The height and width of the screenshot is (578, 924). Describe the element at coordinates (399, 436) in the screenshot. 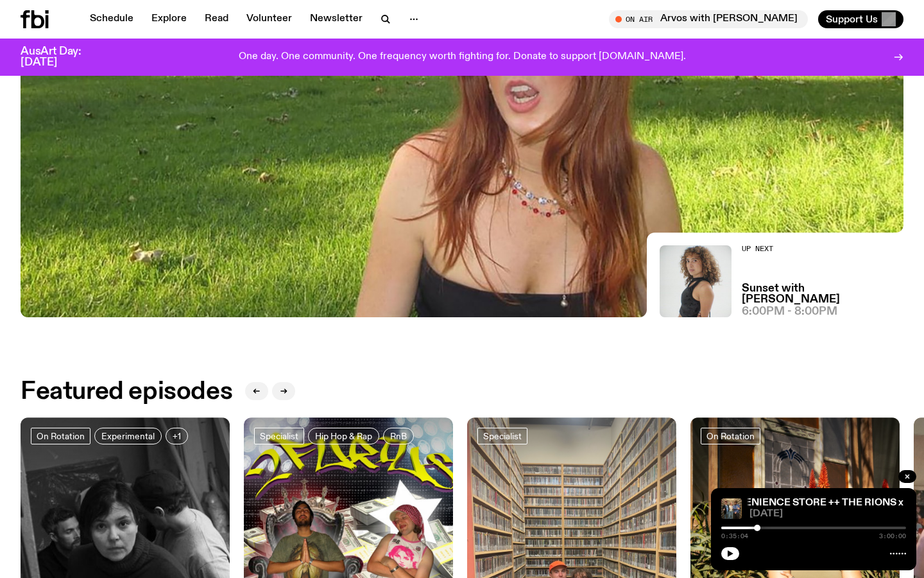

I see `a: RnB` at that location.